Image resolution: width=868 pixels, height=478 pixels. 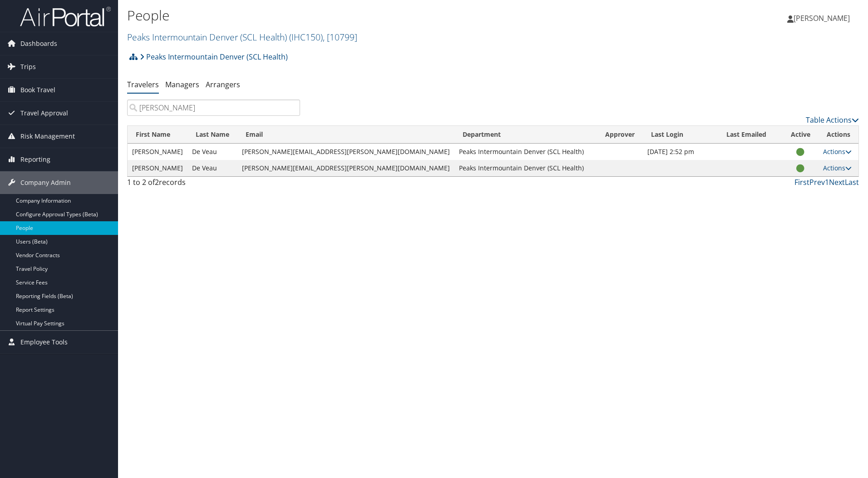 I want to click on a: Next, so click(x=837, y=182).